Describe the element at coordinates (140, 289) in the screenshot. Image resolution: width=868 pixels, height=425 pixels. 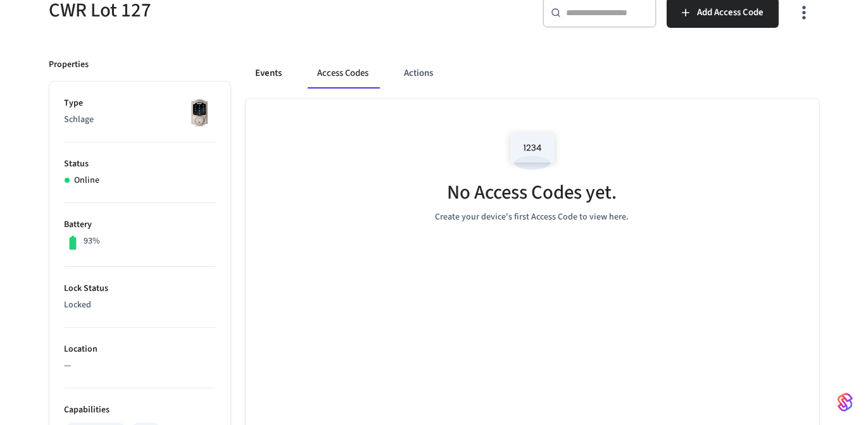
I see `p: Lock Status` at that location.